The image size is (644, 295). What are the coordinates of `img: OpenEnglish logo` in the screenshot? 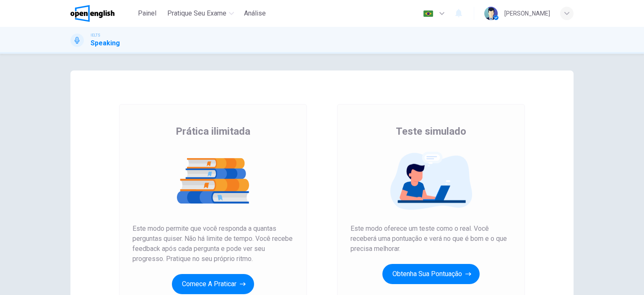 It's located at (92, 13).